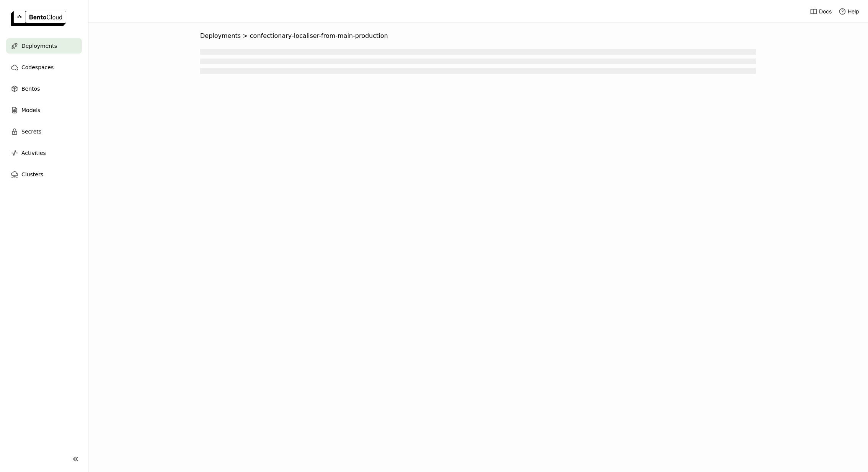  I want to click on a: Bentos, so click(44, 89).